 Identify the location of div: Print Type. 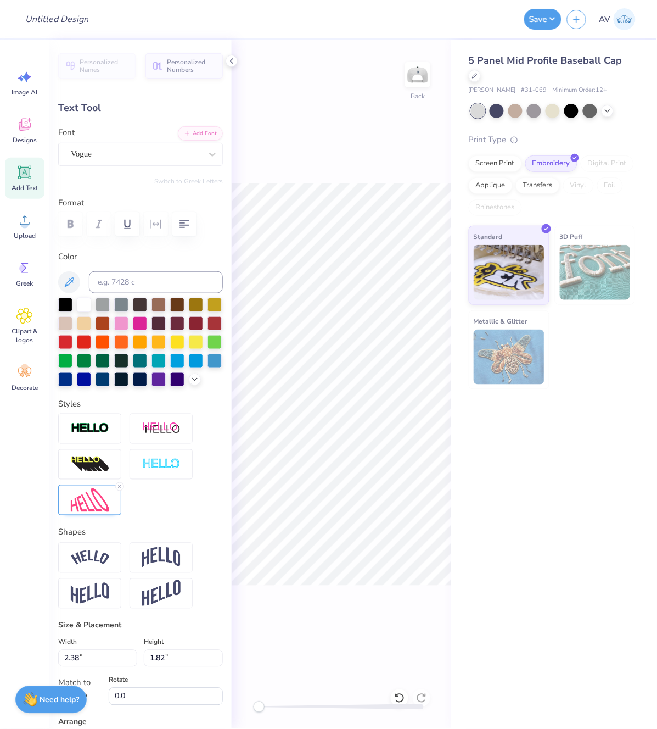
(552, 139).